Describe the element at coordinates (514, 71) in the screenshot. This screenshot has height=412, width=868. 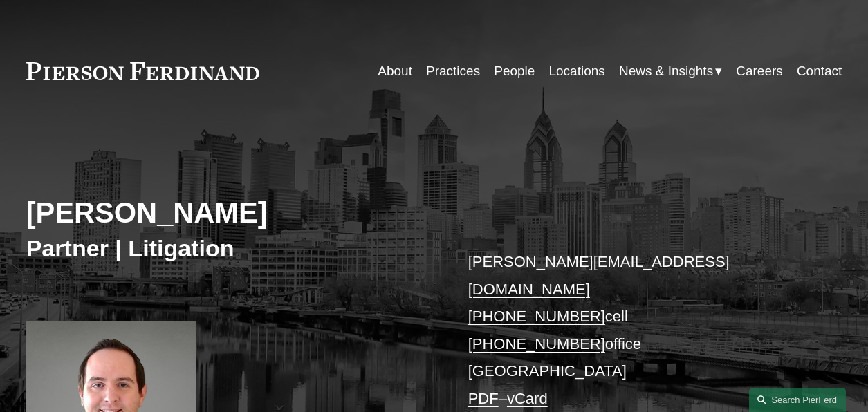
I see `a: People` at that location.